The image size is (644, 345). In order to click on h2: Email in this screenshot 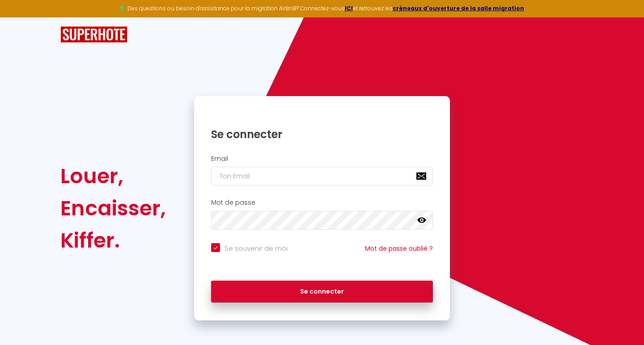, I will do `click(322, 159)`.